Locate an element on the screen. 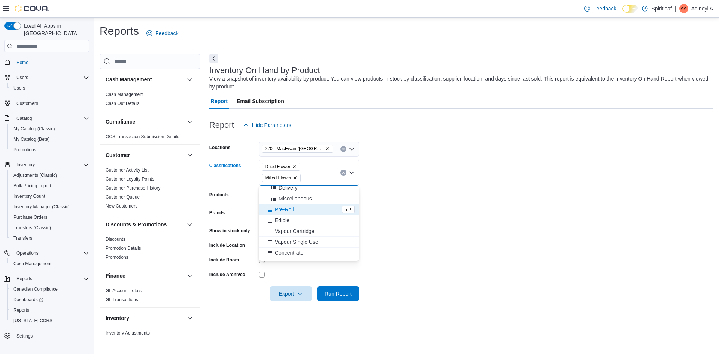 The image size is (719, 354). span: Pre-Roll is located at coordinates (284, 209).